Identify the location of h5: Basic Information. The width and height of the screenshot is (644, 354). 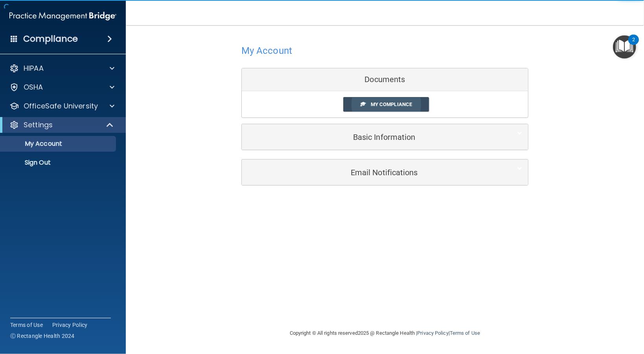
(373, 137).